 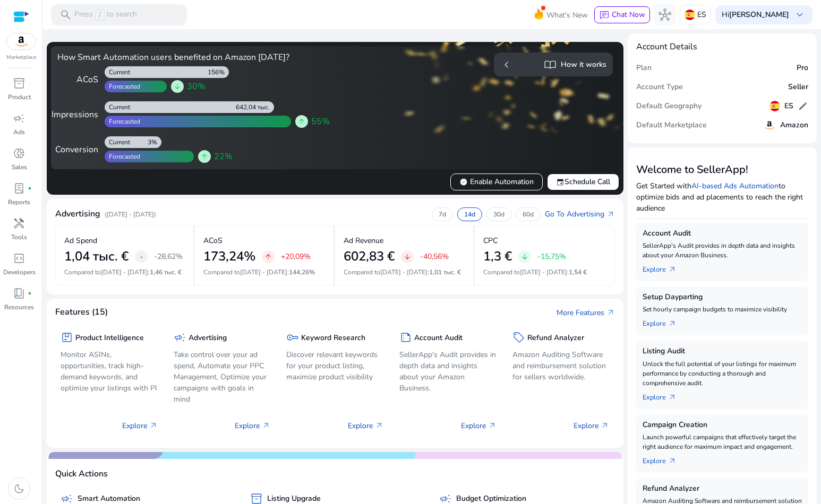 What do you see at coordinates (369, 256) in the screenshot?
I see `h2: 602,83 €` at bounding box center [369, 256].